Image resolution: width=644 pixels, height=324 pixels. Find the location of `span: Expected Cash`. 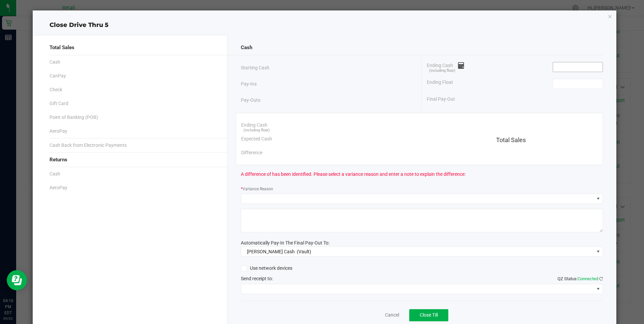

span: Expected Cash is located at coordinates (256, 139).